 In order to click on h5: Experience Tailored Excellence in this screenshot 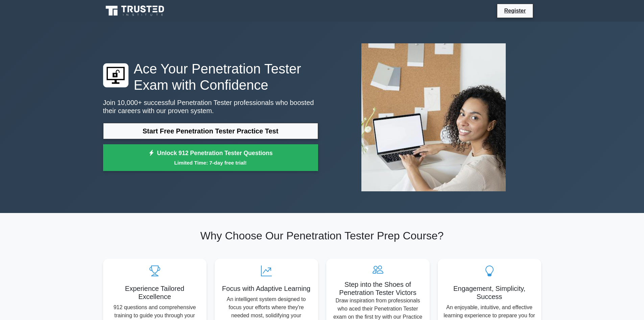, I will do `click(155, 292)`.